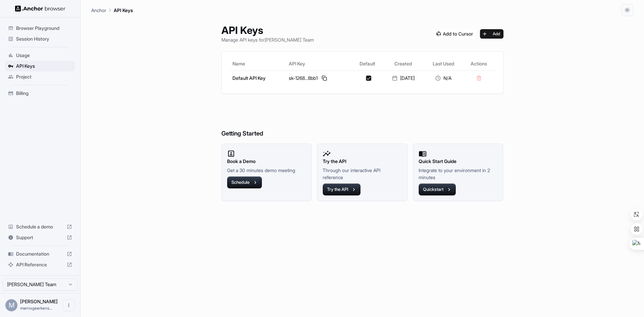 The height and width of the screenshot is (317, 644). I want to click on button: Copy API key, so click(324, 79).